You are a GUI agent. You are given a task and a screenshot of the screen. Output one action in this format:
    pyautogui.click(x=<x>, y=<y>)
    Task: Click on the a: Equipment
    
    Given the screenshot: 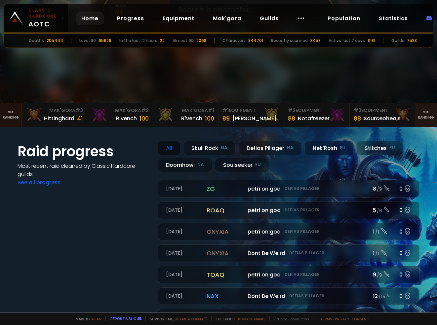 What is the action you would take?
    pyautogui.click(x=178, y=18)
    